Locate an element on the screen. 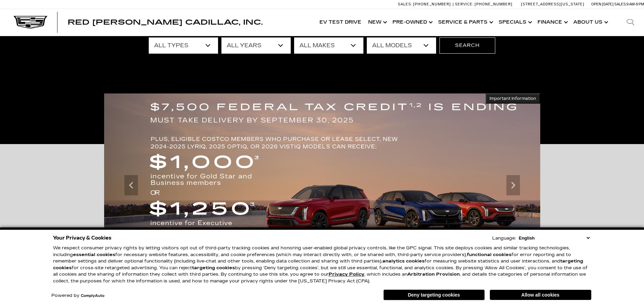 The width and height of the screenshot is (644, 305). u: Privacy Policy is located at coordinates (346, 275).